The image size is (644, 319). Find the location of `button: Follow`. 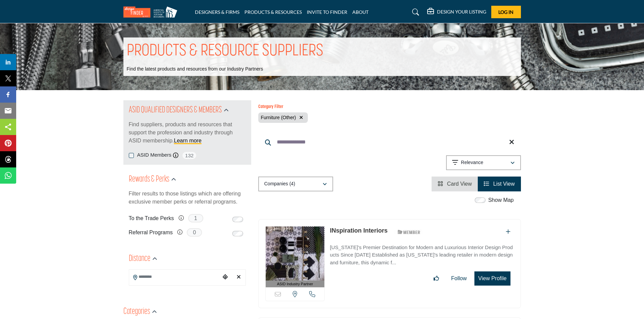

button: Follow is located at coordinates (459, 279).